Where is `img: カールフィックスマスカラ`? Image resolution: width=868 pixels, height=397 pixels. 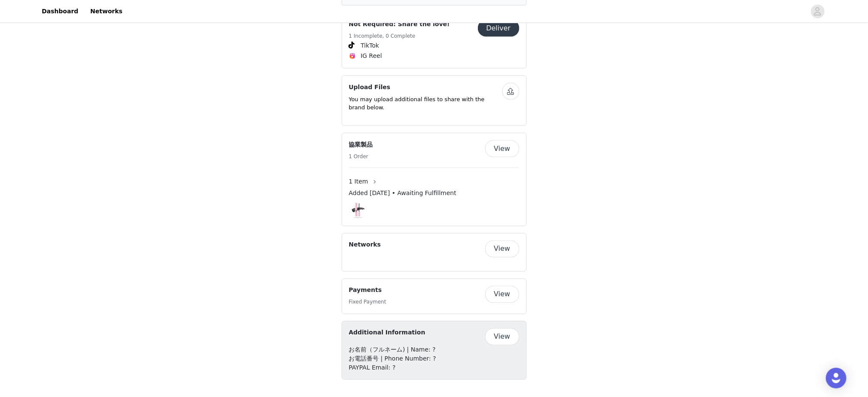 img: カールフィックスマスカラ is located at coordinates (358, 210).